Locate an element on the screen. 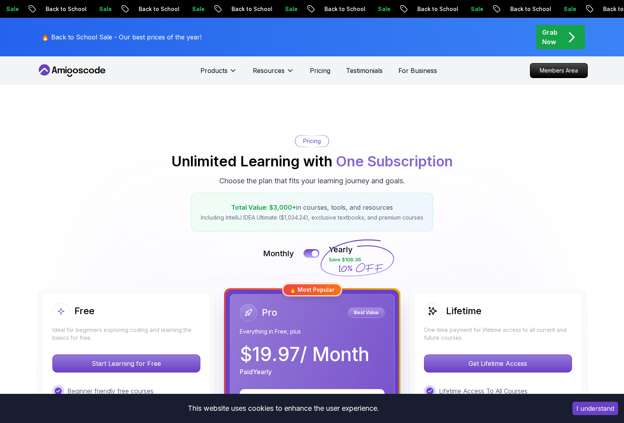 The height and width of the screenshot is (423, 624). p: Best Value is located at coordinates (366, 312).